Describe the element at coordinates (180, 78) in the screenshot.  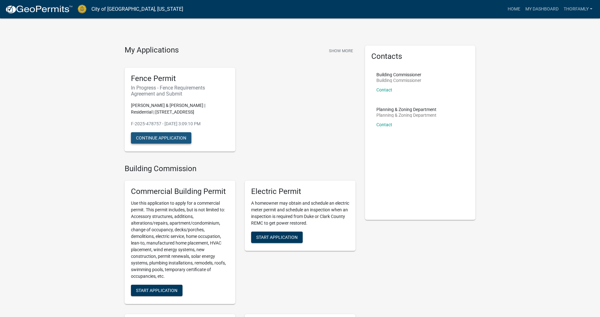
I see `h5: Fence Permit` at that location.